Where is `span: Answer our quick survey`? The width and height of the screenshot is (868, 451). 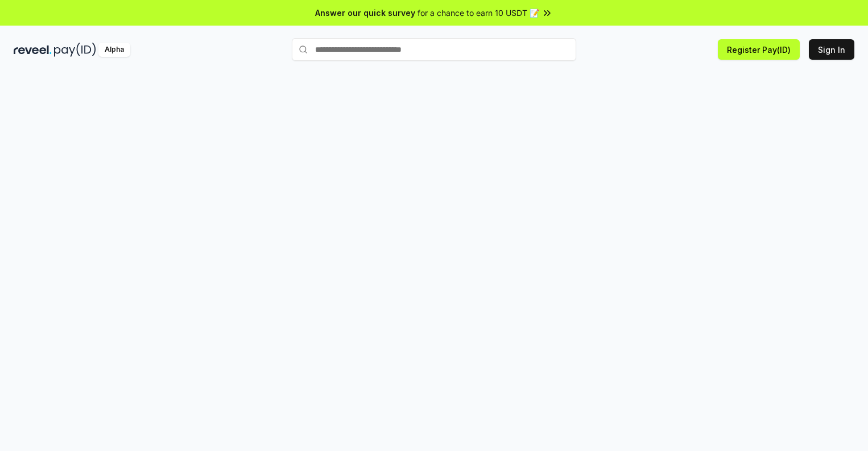 span: Answer our quick survey is located at coordinates (365, 13).